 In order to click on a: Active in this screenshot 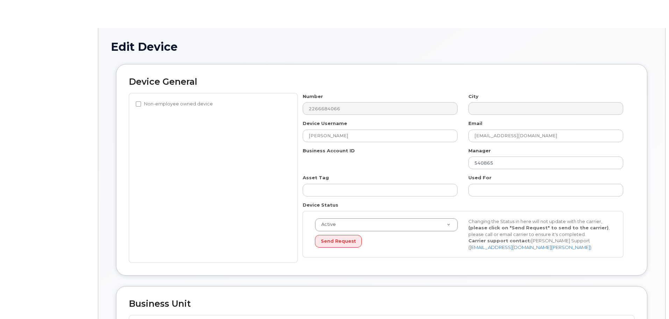, I will do `click(386, 225)`.